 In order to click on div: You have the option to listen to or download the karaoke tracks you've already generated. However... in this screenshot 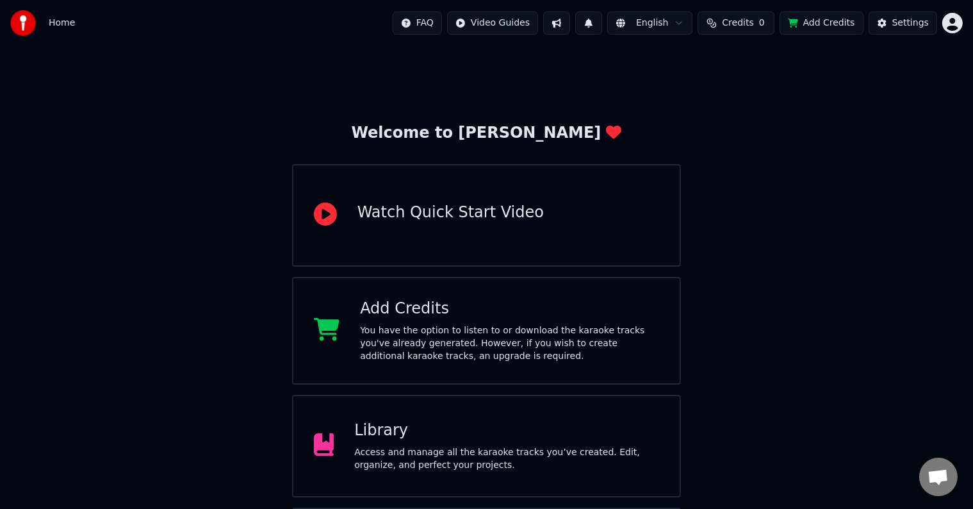, I will do `click(509, 343)`.